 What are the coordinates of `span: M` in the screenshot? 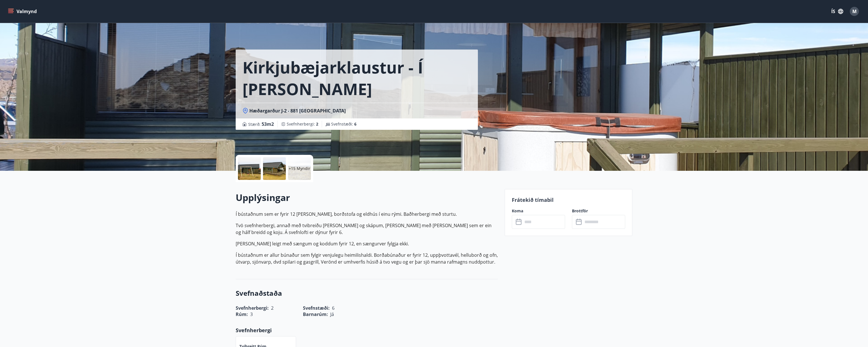 It's located at (854, 12).